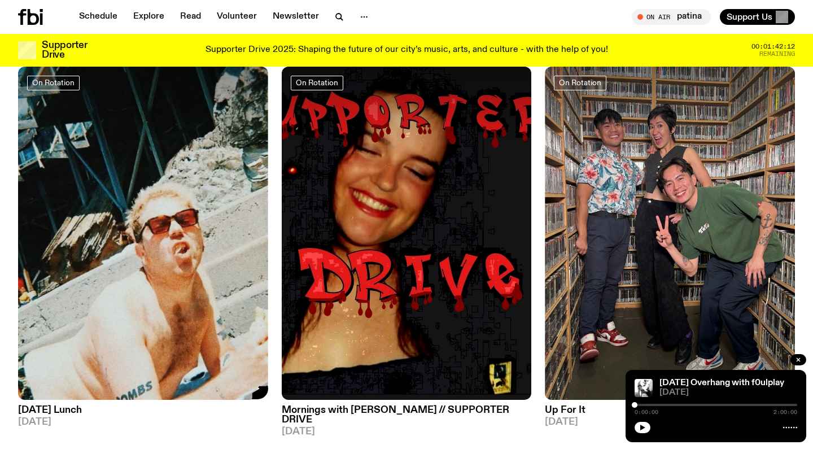  Describe the element at coordinates (149, 17) in the screenshot. I see `a: Explore` at that location.